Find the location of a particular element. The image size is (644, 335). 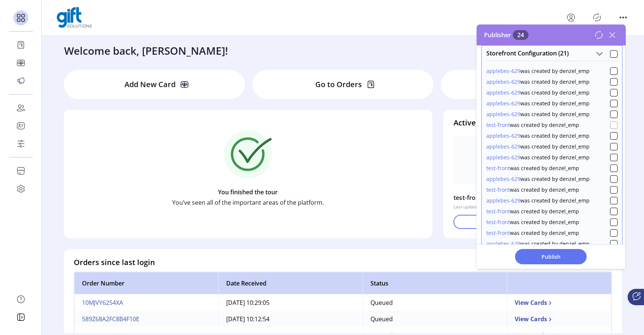

span: Storefront Configuration (21) is located at coordinates (527, 53).